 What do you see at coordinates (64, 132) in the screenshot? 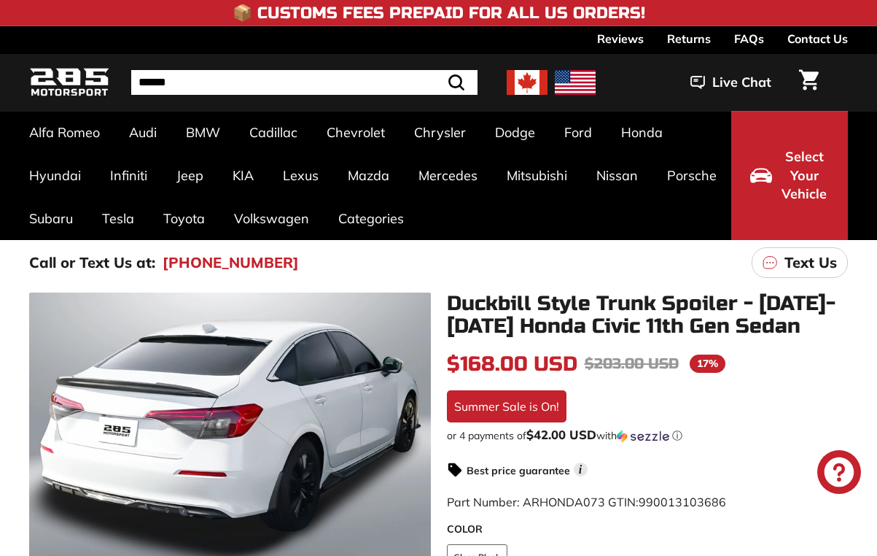
I see `a: Alfa Romeo` at bounding box center [64, 132].